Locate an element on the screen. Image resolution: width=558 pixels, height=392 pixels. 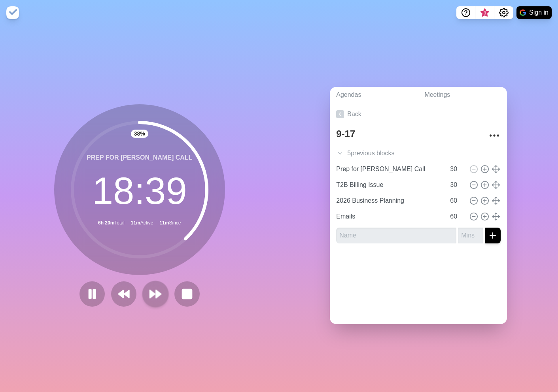
button: Help is located at coordinates (466, 13).